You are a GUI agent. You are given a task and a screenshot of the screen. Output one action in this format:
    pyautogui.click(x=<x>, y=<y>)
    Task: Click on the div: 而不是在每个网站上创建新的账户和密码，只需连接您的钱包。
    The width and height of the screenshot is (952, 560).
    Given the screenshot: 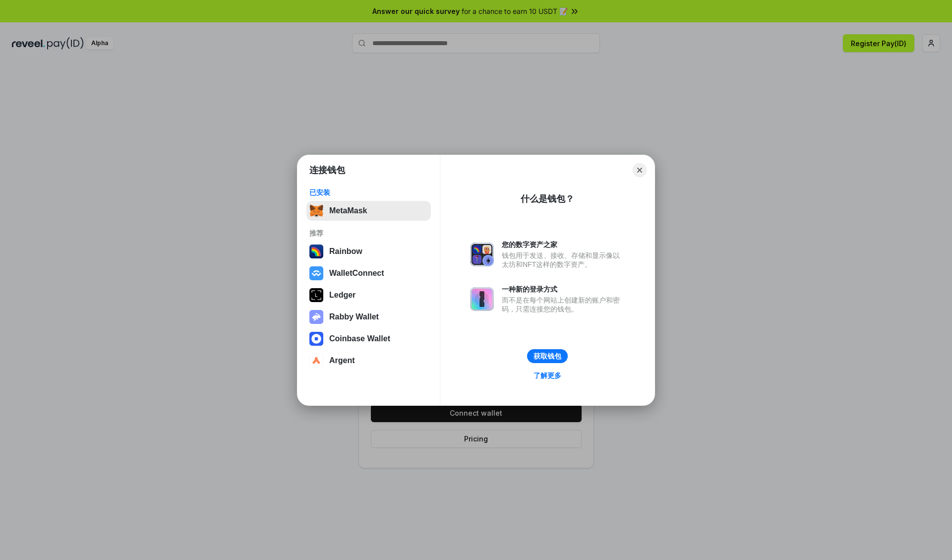 What is the action you would take?
    pyautogui.click(x=563, y=305)
    